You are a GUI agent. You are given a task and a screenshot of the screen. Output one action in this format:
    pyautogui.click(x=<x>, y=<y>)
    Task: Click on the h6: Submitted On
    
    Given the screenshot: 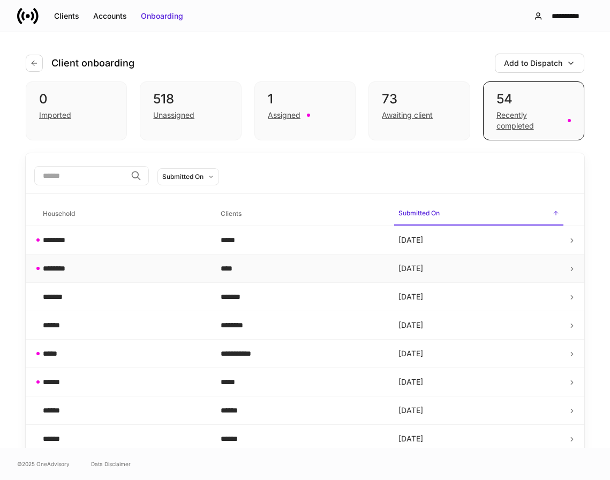 What is the action you would take?
    pyautogui.click(x=419, y=212)
    